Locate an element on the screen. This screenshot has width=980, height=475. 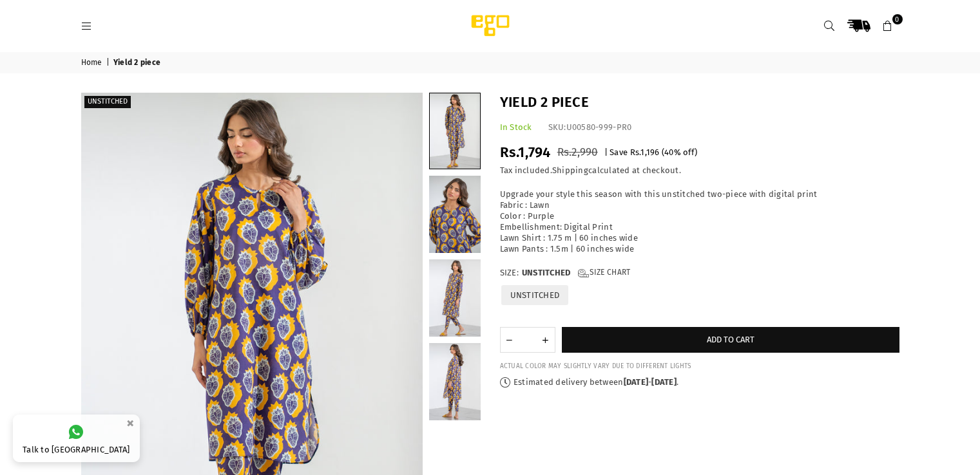
span: Rs.1,794 is located at coordinates (525, 152).